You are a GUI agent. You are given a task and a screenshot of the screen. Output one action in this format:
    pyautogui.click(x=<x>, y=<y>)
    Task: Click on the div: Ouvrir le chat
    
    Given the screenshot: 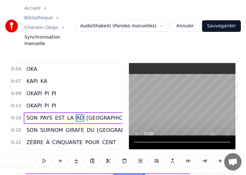 What is the action you would take?
    pyautogui.click(x=233, y=161)
    